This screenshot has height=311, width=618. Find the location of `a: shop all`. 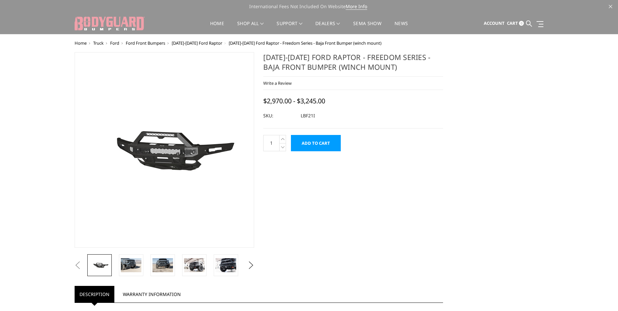

a: shop all is located at coordinates (250, 27).